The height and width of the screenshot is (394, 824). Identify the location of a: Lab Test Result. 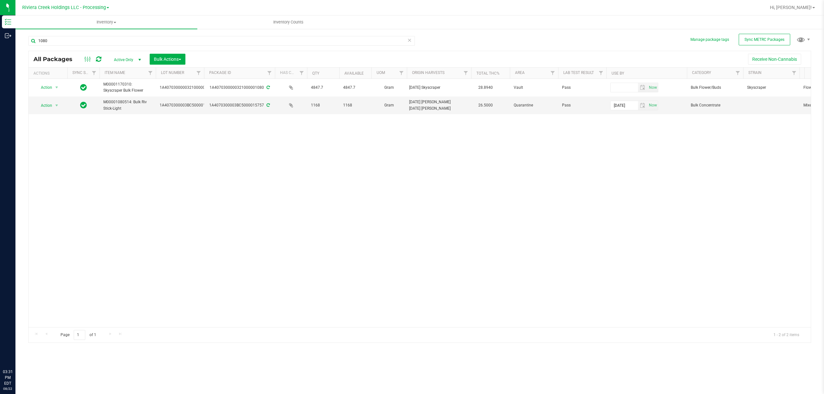
(578, 73).